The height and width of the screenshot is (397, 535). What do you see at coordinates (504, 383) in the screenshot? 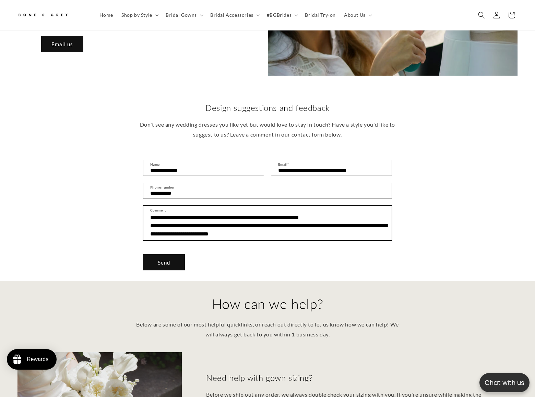
I see `button: Open chatbox` at bounding box center [504, 383].